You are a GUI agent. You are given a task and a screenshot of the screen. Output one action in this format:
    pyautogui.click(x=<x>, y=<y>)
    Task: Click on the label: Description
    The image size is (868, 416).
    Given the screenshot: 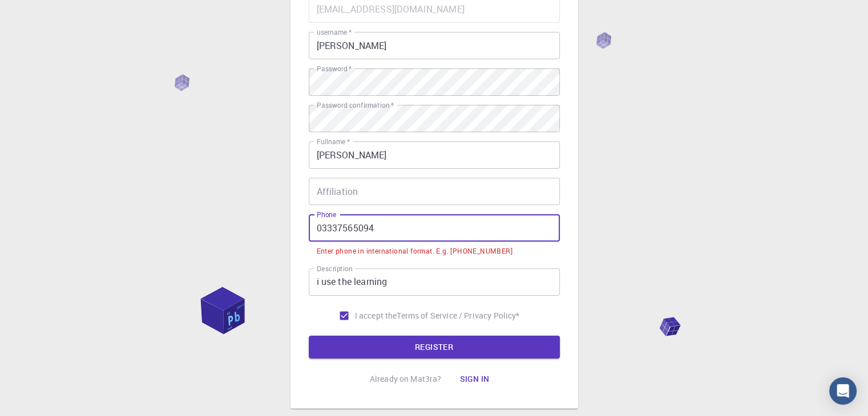 What is the action you would take?
    pyautogui.click(x=334, y=268)
    